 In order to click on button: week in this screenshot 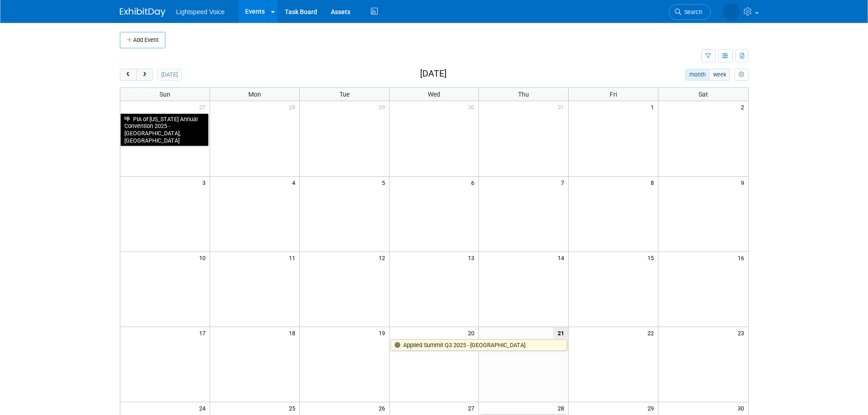, I will do `click(719, 75)`.